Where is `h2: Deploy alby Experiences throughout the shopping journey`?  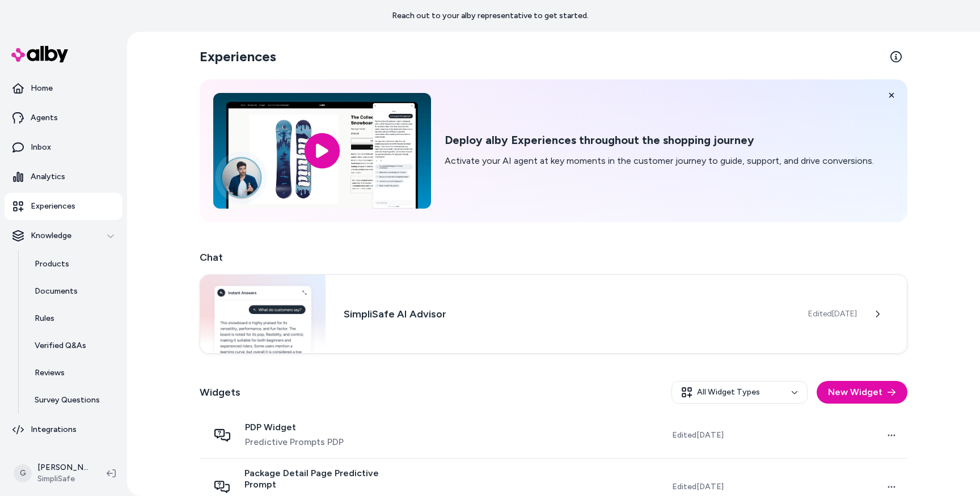
h2: Deploy alby Experiences throughout the shopping journey is located at coordinates (659, 140).